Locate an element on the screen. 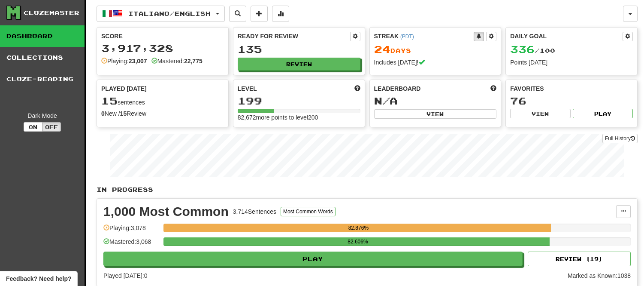 This screenshot has width=644, height=286. div: Dark Mode is located at coordinates (42, 115).